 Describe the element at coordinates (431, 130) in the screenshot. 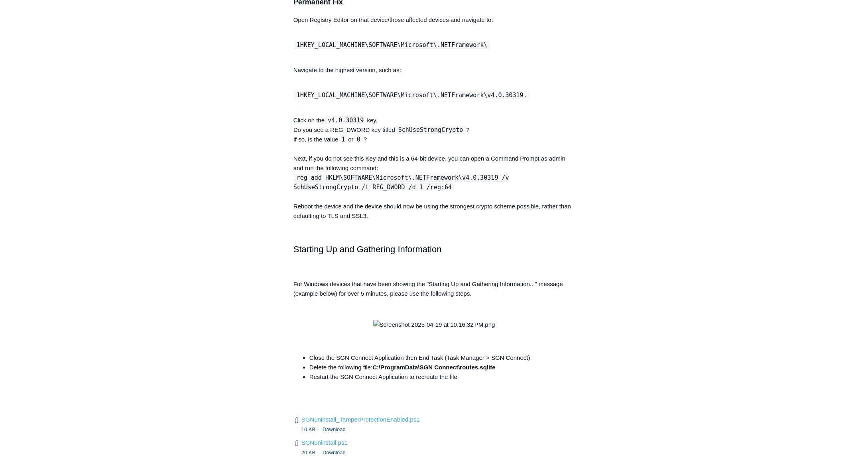

I see `code: SchUseStrongCrypto` at that location.